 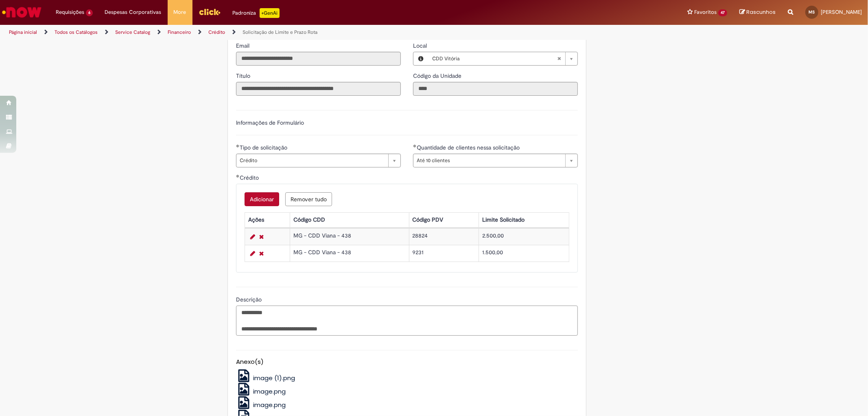 I want to click on label: Somente leitura - Email, so click(x=243, y=45).